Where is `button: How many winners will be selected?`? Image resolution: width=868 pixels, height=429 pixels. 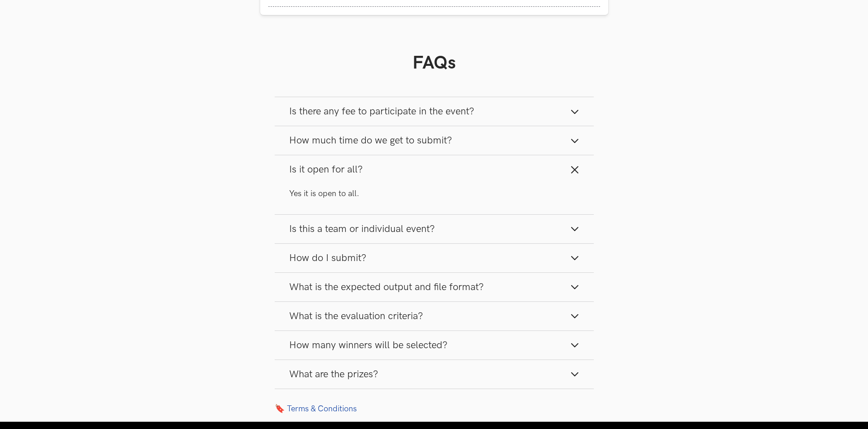 button: How many winners will be selected? is located at coordinates (434, 344).